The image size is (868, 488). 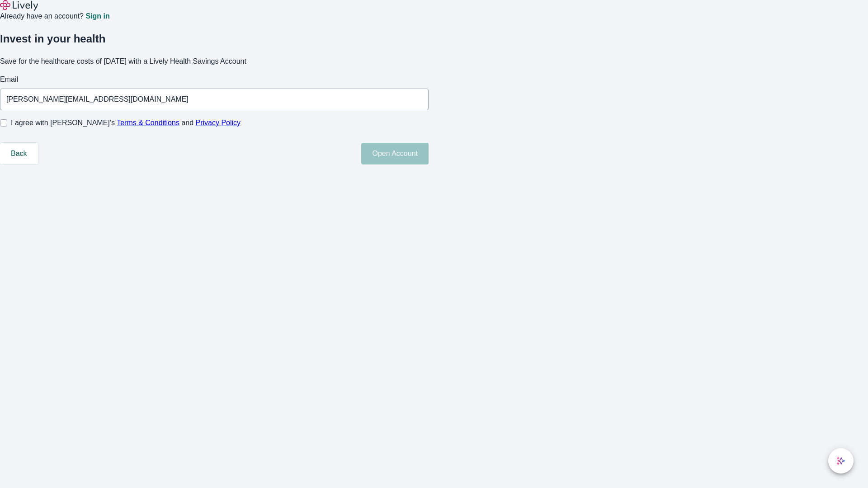 What do you see at coordinates (840, 460) in the screenshot?
I see `svg: Lively AI Assistant` at bounding box center [840, 460].